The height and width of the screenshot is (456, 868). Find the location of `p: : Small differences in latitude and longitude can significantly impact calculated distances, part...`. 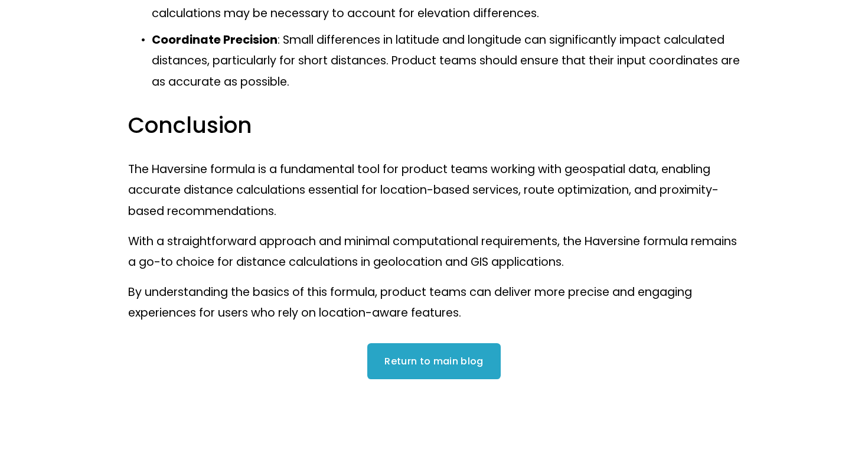

p: : Small differences in latitude and longitude can significantly impact calculated distances, part... is located at coordinates (446, 60).